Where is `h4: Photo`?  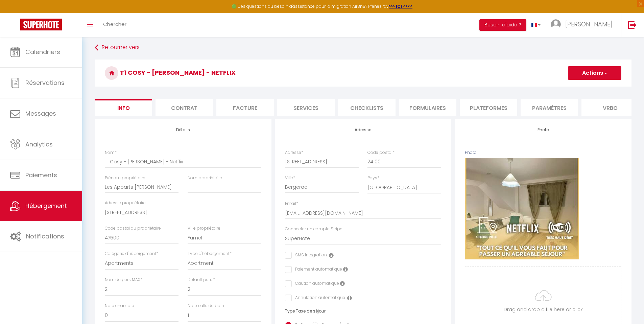
h4: Photo is located at coordinates (543, 130).